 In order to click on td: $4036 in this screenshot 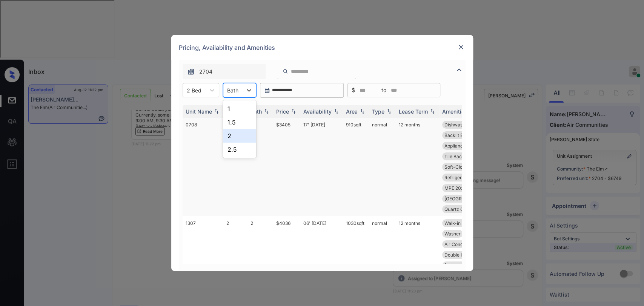, I will do `click(287, 260)`.